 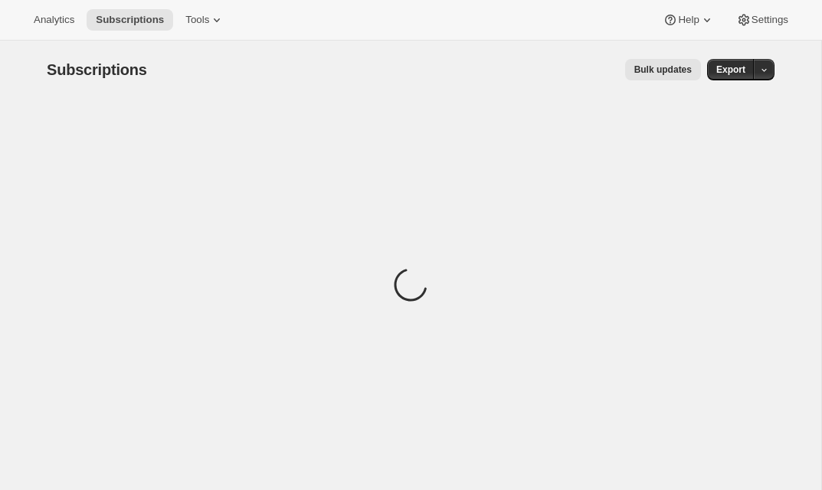 What do you see at coordinates (688, 20) in the screenshot?
I see `button: Help` at bounding box center [688, 20].